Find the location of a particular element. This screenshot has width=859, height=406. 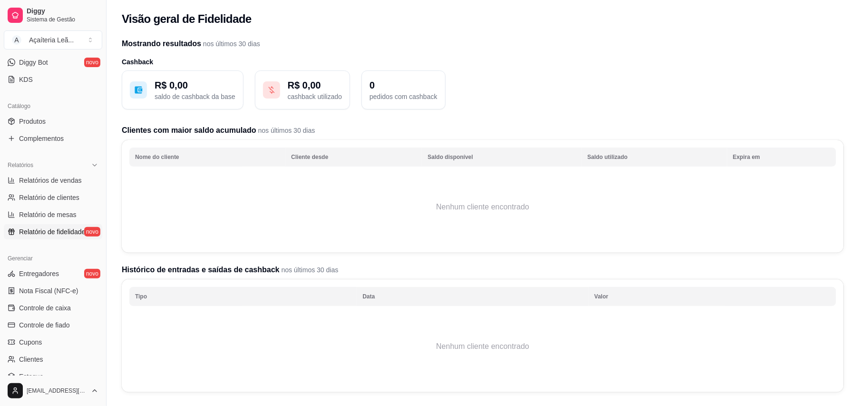

span: Relatórios de vendas is located at coordinates (50, 180).